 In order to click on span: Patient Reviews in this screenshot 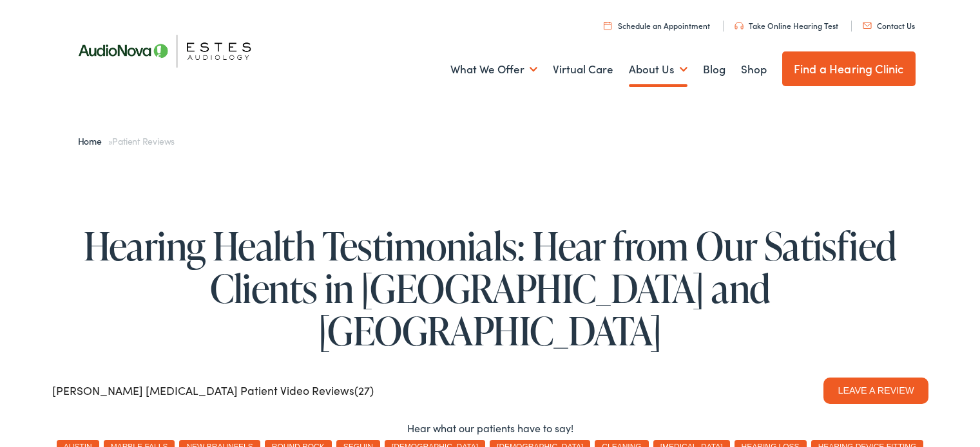, I will do `click(143, 141)`.